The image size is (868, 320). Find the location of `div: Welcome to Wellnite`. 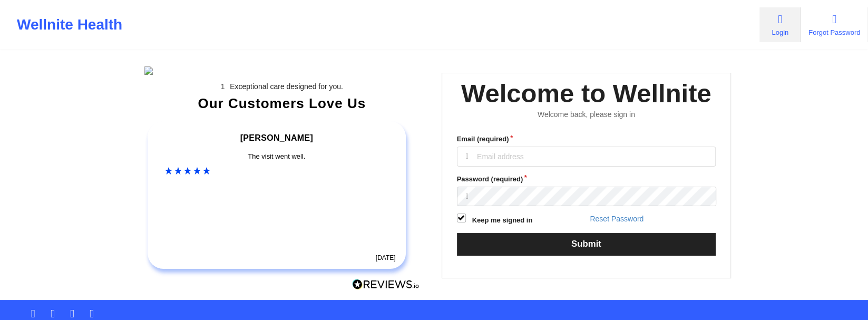

div: Welcome to Wellnite is located at coordinates (586, 93).